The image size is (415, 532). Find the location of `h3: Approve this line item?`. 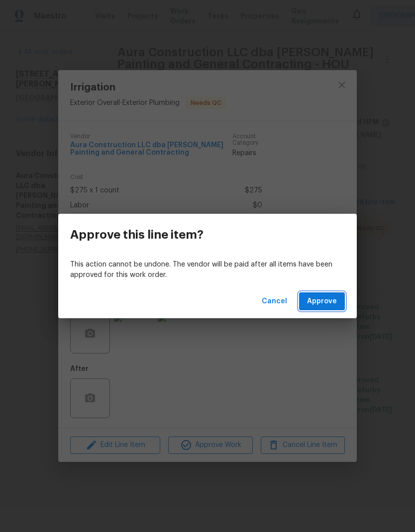

h3: Approve this line item? is located at coordinates (136, 235).